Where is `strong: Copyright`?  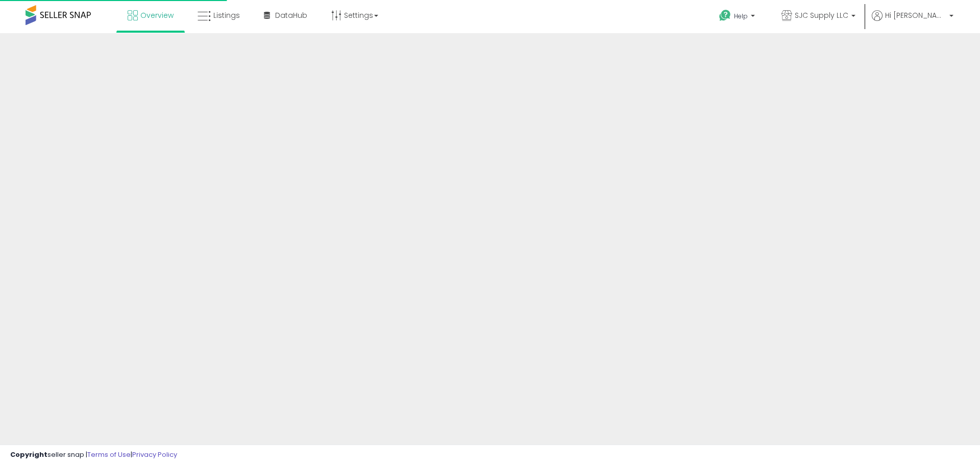
strong: Copyright is located at coordinates (29, 454).